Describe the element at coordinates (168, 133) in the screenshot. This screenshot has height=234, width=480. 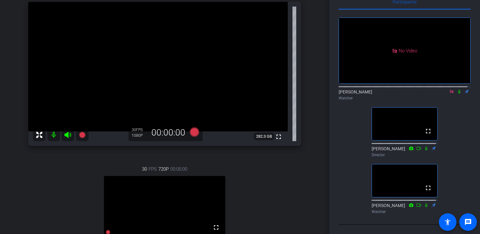
I see `div: 00:00:00` at that location.